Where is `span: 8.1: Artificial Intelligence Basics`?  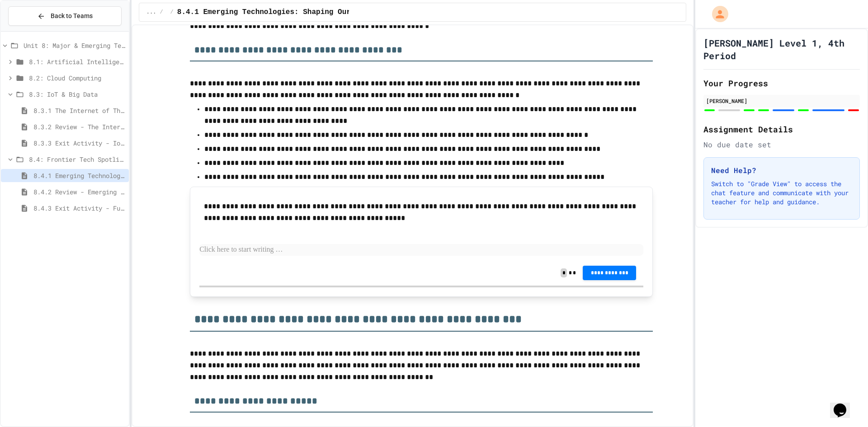
span: 8.1: Artificial Intelligence Basics is located at coordinates (77, 61).